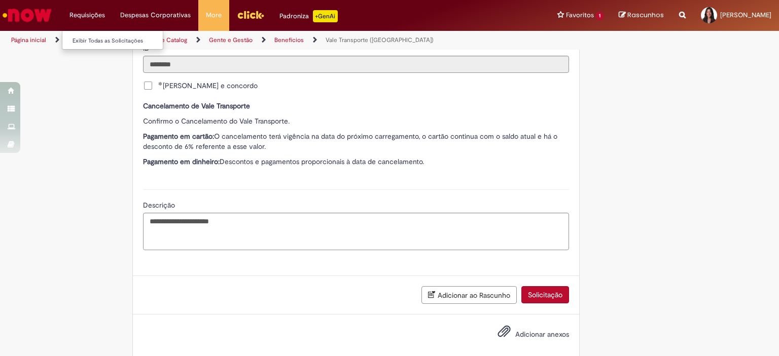  Describe the element at coordinates (155, 15) in the screenshot. I see `span: Despesas Corporativas` at that location.